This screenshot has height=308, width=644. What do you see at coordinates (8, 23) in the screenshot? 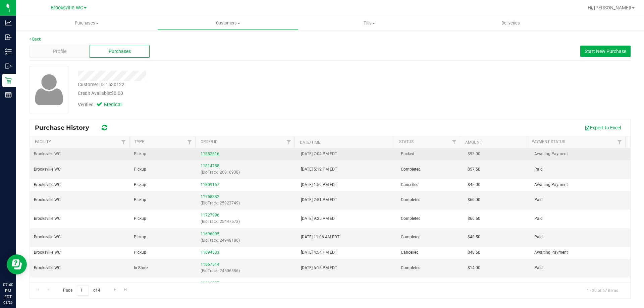
I see `inline-svg: Analytics` at bounding box center [8, 23].